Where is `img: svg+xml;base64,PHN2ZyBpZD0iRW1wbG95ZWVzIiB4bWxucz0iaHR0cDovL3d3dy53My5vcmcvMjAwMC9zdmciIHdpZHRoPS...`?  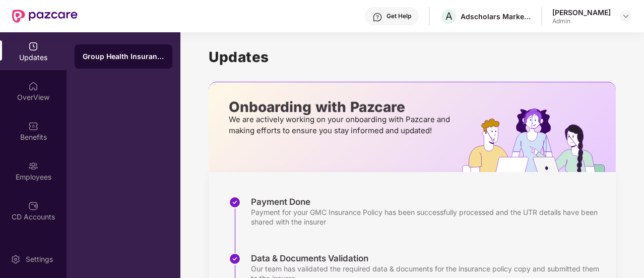 img: svg+xml;base64,PHN2ZyBpZD0iRW1wbG95ZWVzIiB4bWxucz0iaHR0cDovL3d3dy53My5vcmcvMjAwMC9zdmciIHdpZHRoPS... is located at coordinates (33, 166).